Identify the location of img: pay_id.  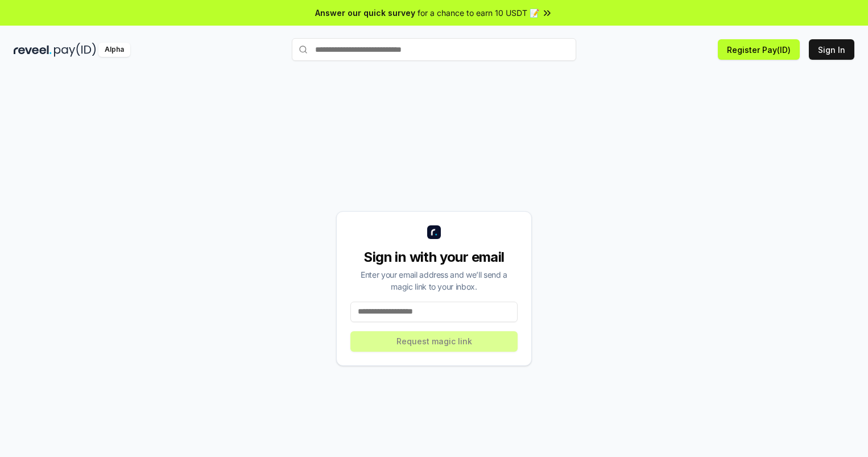
(75, 50).